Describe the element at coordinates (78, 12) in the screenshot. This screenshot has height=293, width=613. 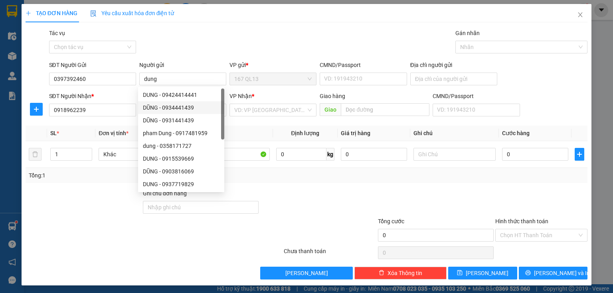
I see `span: Nhận:` at that location.